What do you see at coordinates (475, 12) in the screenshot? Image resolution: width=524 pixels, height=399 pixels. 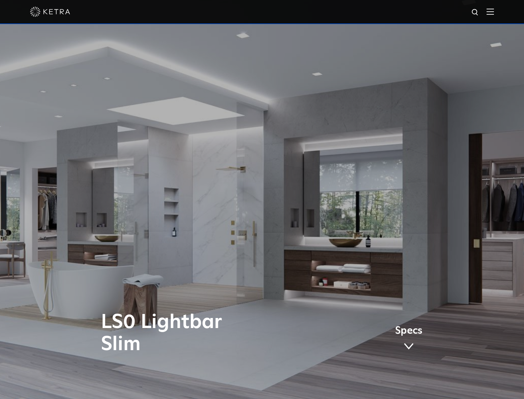 I see `img: search icon` at bounding box center [475, 12].